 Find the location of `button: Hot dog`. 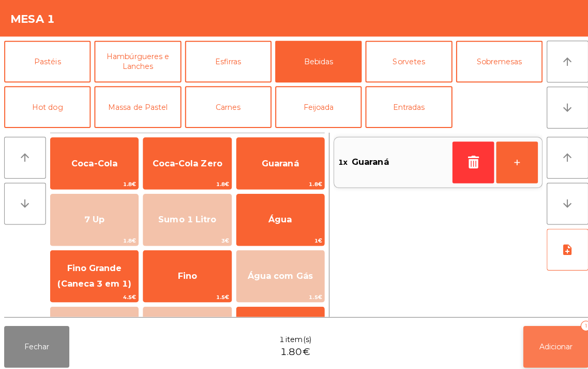

button: Hot dog is located at coordinates (47, 106).